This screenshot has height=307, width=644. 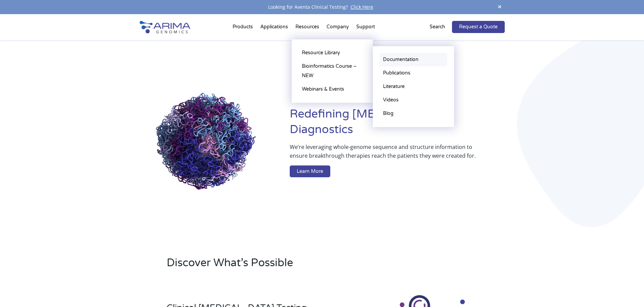 What do you see at coordinates (310, 172) in the screenshot?
I see `a: Learn More` at bounding box center [310, 172].